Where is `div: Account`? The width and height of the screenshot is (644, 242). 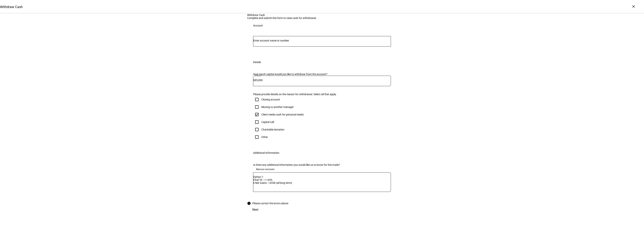 div: Account is located at coordinates (258, 26).